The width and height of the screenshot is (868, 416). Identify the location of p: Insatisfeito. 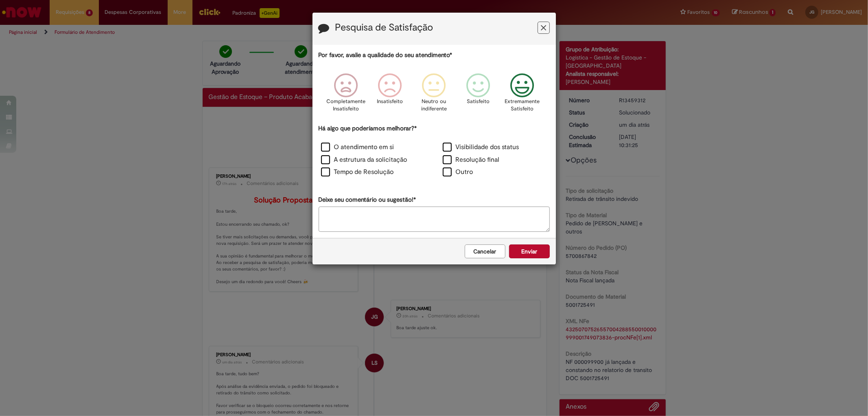
(390, 102).